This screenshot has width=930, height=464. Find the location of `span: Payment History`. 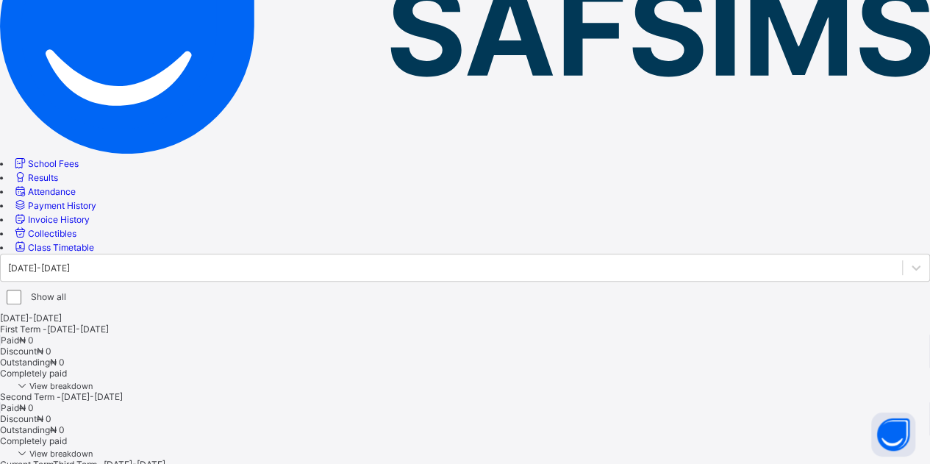

span: Payment History is located at coordinates (62, 205).